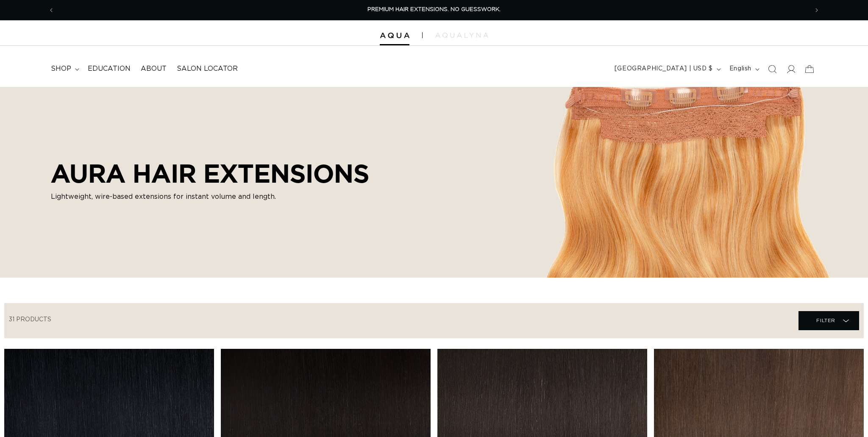  I want to click on summary: Search, so click(772, 69).